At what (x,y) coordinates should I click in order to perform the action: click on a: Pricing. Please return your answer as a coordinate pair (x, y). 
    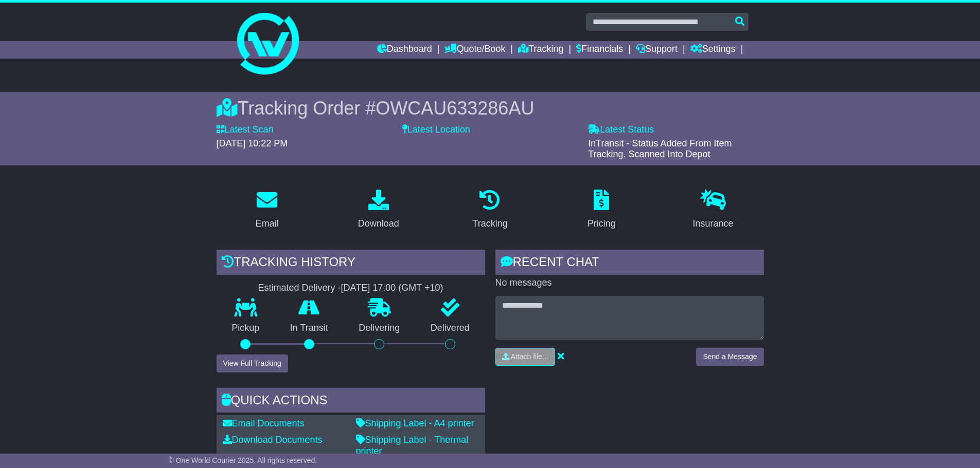
    Looking at the image, I should click on (602, 211).